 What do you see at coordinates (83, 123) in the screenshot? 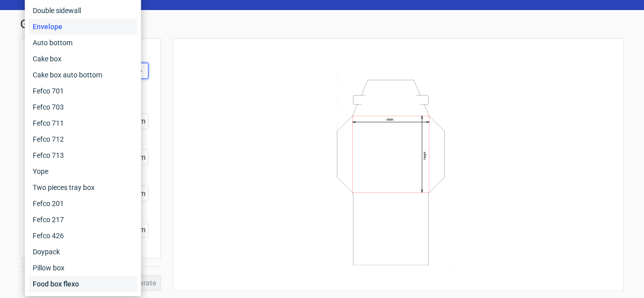
I see `div: Fefco 711` at bounding box center [83, 123].